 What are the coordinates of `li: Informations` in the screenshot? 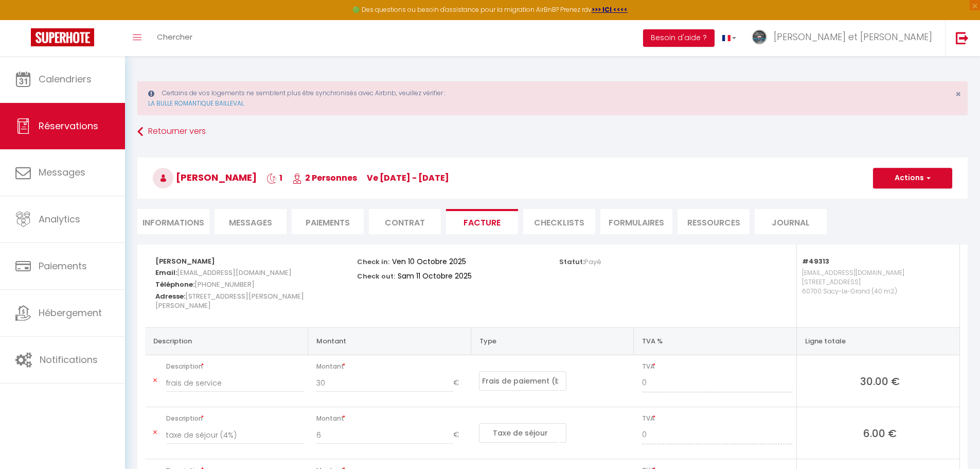 It's located at (173, 221).